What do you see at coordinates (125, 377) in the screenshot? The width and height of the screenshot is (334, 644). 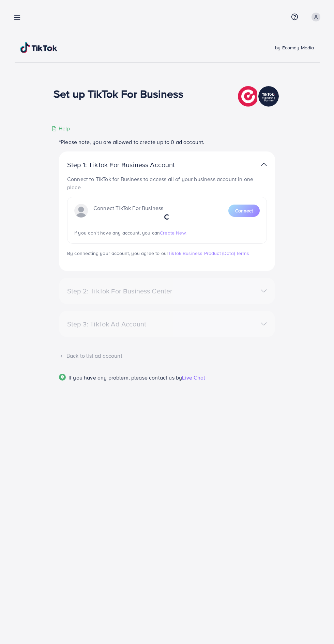 I see `span: If you have any problem, please contact us by` at bounding box center [125, 377].